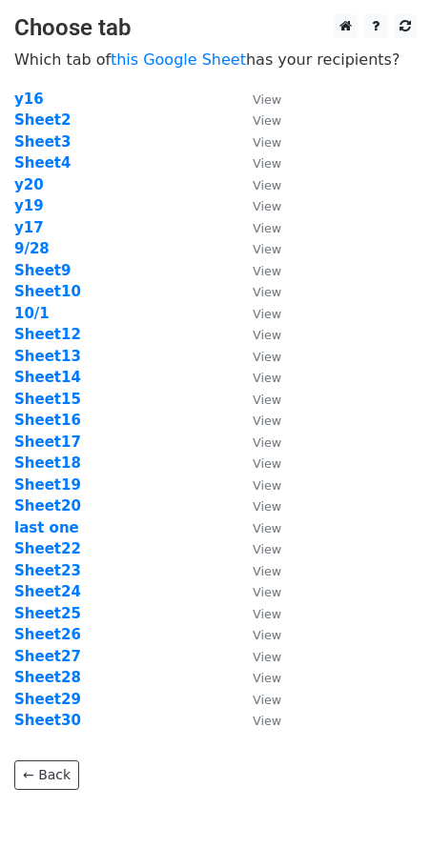 This screenshot has height=868, width=431. I want to click on a: Sheet19, so click(48, 485).